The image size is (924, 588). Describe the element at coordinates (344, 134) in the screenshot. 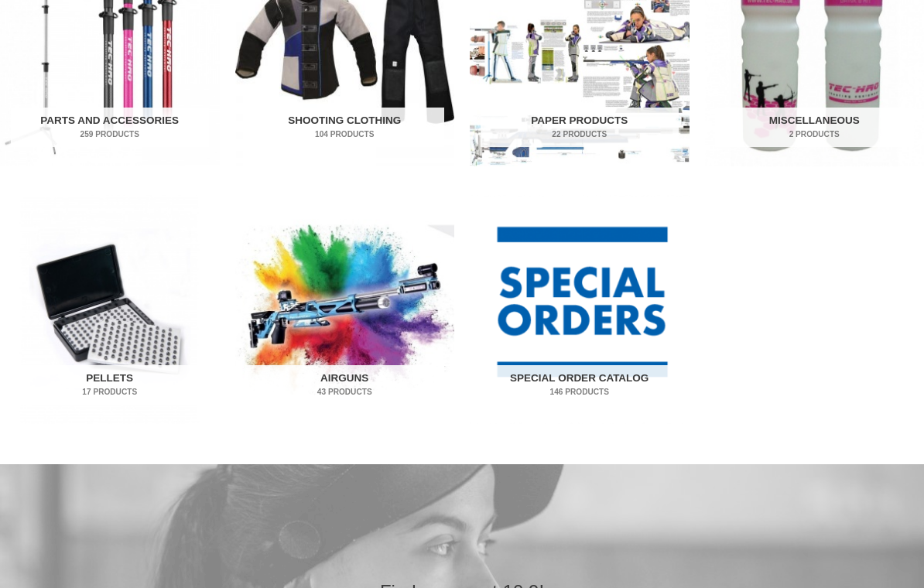

I see `mark: 104 Products` at that location.